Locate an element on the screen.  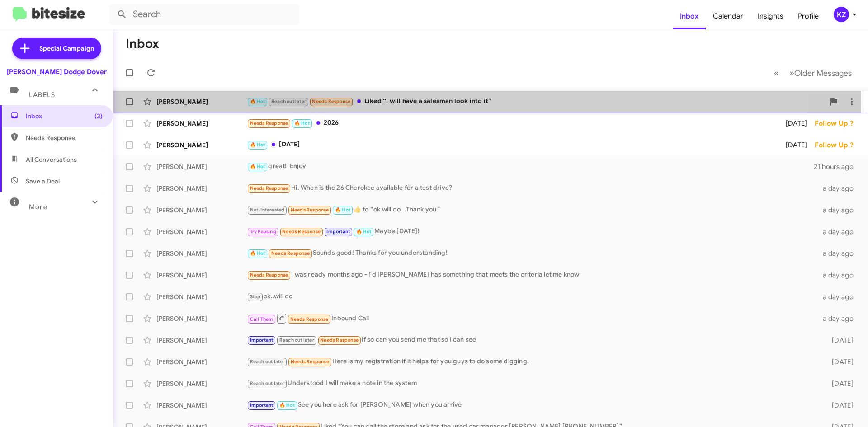
span: Insights is located at coordinates (771, 16).